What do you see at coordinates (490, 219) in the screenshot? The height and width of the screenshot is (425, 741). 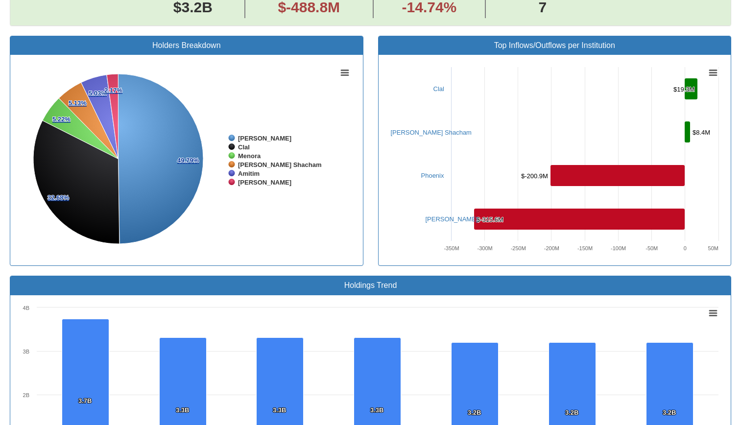 I see `tspan: $-315.6M` at bounding box center [490, 219].